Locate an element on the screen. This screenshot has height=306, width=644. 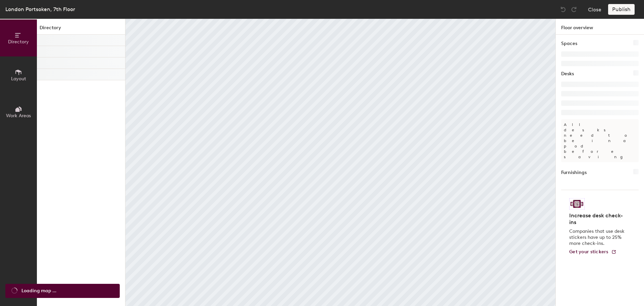
span: Get your stickers is located at coordinates (589, 251).